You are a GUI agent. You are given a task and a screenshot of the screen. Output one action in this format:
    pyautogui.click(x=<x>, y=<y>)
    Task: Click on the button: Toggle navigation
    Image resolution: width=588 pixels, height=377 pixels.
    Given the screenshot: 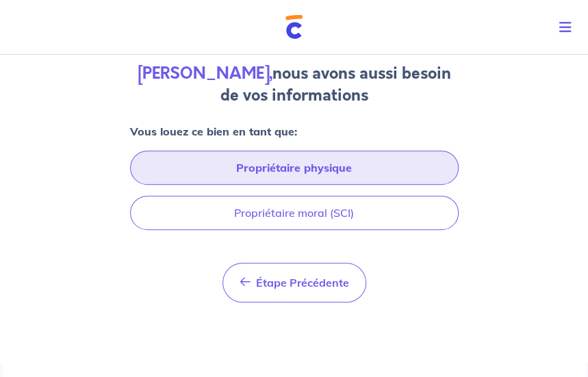 What is the action you would take?
    pyautogui.click(x=568, y=27)
    